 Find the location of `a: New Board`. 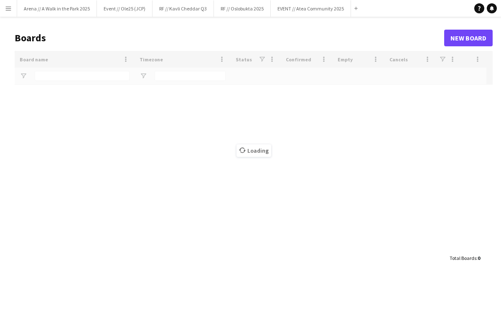

a: New Board is located at coordinates (468, 38).